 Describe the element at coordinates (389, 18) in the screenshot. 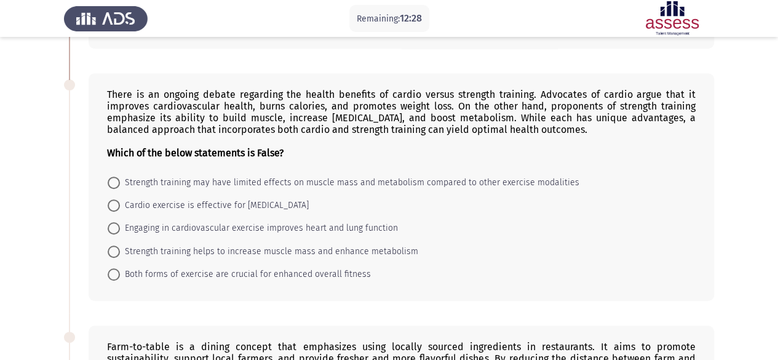

I see `p: Remaining:` at that location.